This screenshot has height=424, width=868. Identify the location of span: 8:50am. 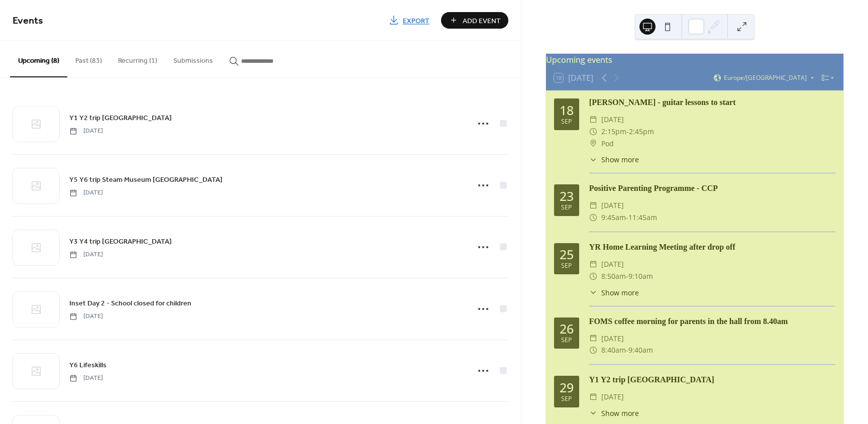
(614, 276).